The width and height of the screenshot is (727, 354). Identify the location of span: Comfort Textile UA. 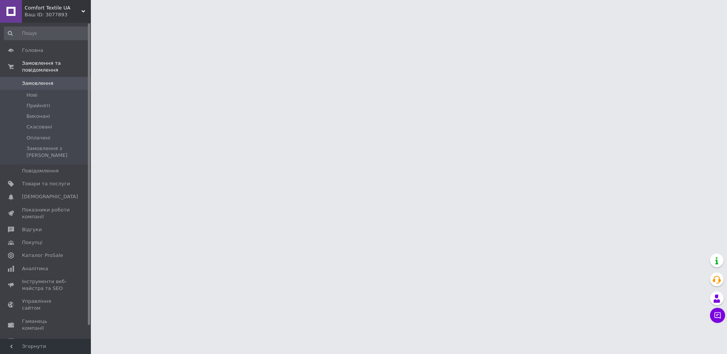
(53, 8).